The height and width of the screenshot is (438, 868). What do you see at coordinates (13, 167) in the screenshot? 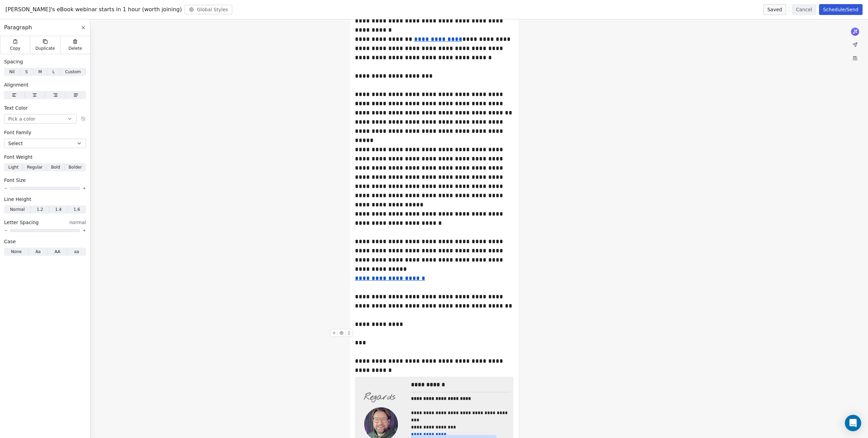
I see `span: Light` at bounding box center [13, 167].